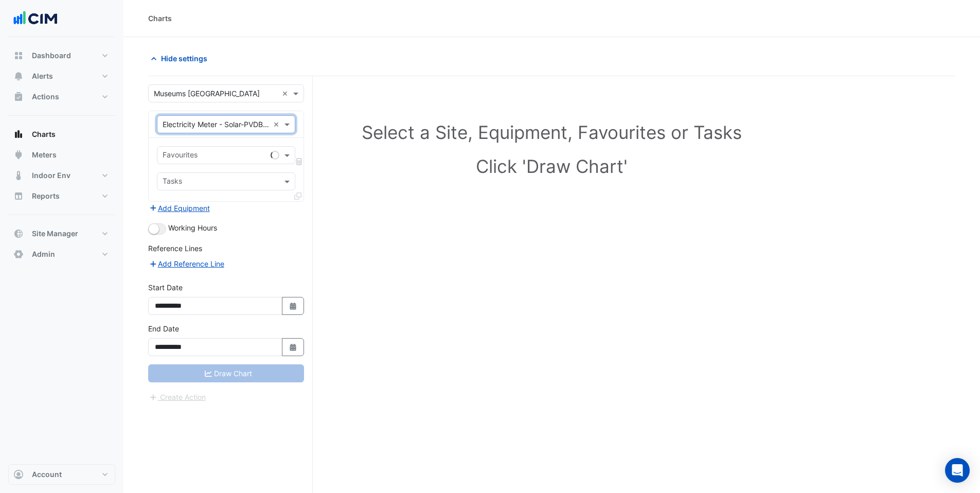  Describe the element at coordinates (62, 155) in the screenshot. I see `button: Meters` at that location.